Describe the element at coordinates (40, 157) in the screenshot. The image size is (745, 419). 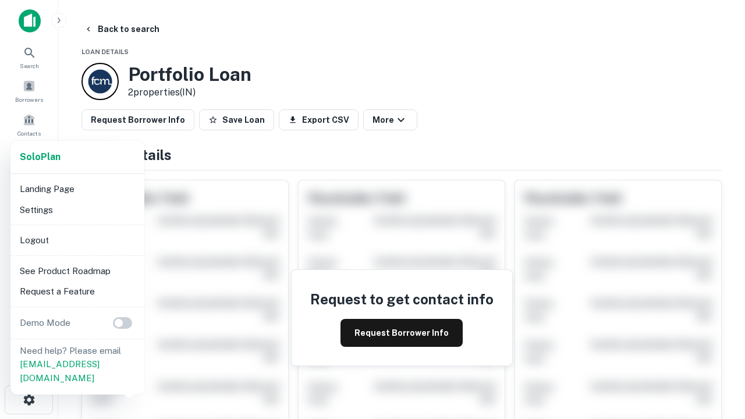
I see `strong: Solo Plan` at that location.